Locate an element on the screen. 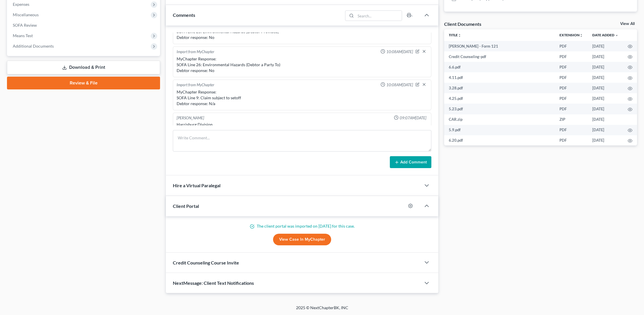 This screenshot has width=644, height=315. span: Client Portal is located at coordinates (186, 206).